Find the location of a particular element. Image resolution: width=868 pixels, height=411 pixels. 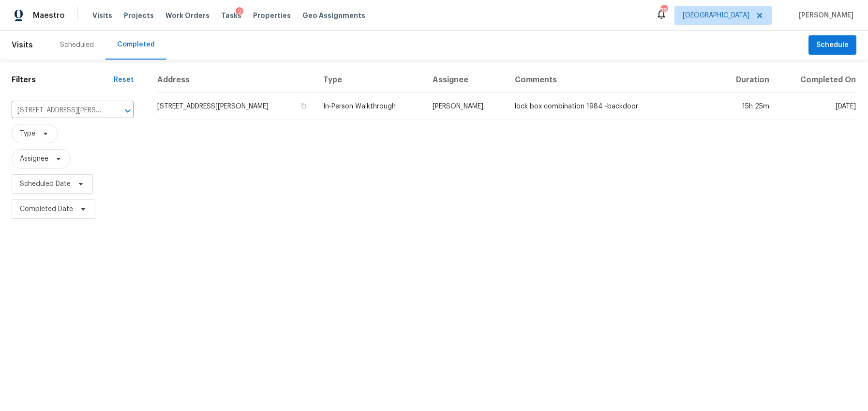

span: Assignee is located at coordinates (34, 159).